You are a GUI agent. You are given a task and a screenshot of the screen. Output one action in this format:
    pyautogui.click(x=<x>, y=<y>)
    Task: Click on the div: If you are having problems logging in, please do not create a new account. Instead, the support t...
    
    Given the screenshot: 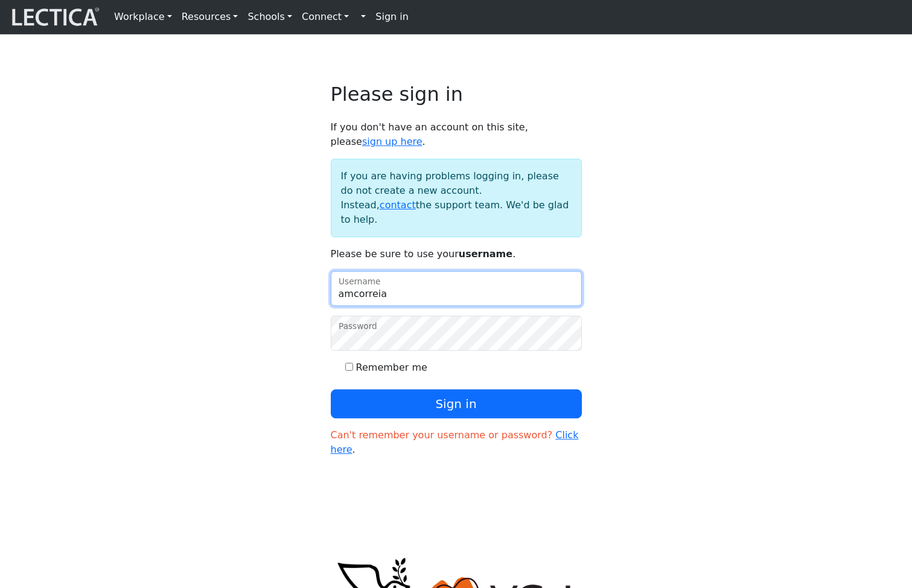 What is the action you would take?
    pyautogui.click(x=456, y=198)
    